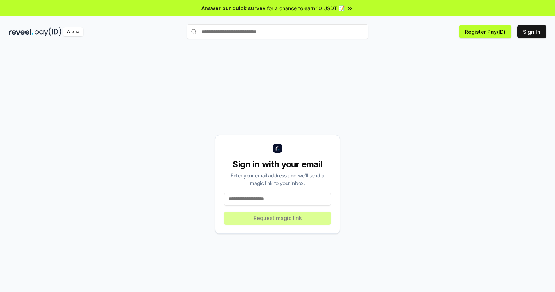 This screenshot has width=555, height=292. I want to click on span: Answer our quick survey, so click(234, 8).